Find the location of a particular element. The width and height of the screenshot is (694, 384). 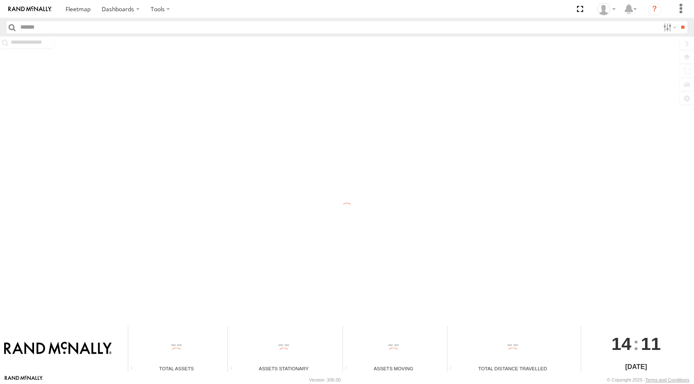

div: Total number of assets current in transit. is located at coordinates (349, 368).